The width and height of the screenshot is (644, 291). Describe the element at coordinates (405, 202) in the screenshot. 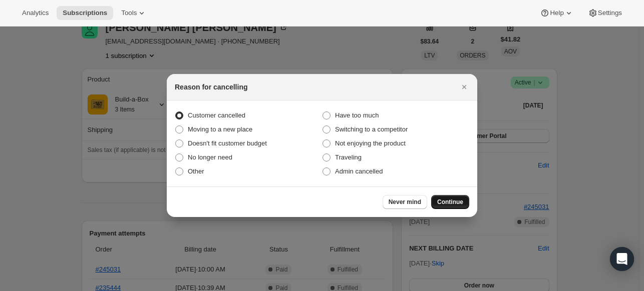

I see `span: Never mind` at that location.